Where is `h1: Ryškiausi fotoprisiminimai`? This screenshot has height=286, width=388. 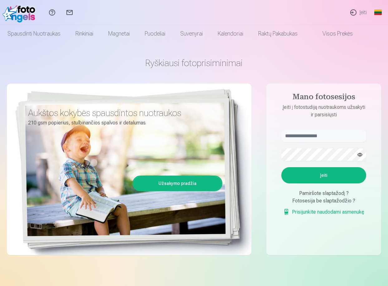
h1: Ryškiausi fotoprisiminimai is located at coordinates (194, 63).